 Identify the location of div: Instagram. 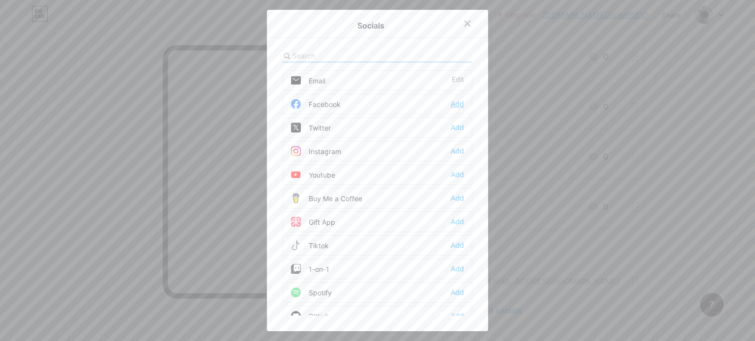
(316, 151).